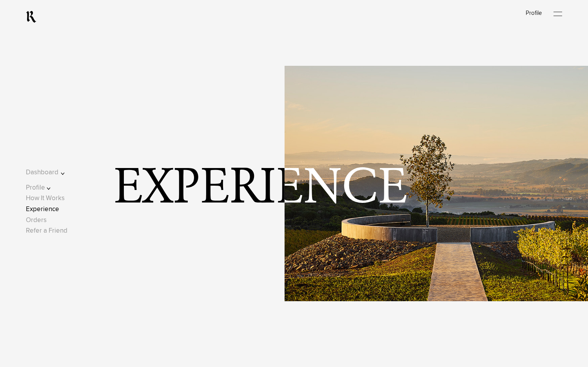  What do you see at coordinates (42, 209) in the screenshot?
I see `a: Experience` at bounding box center [42, 209].